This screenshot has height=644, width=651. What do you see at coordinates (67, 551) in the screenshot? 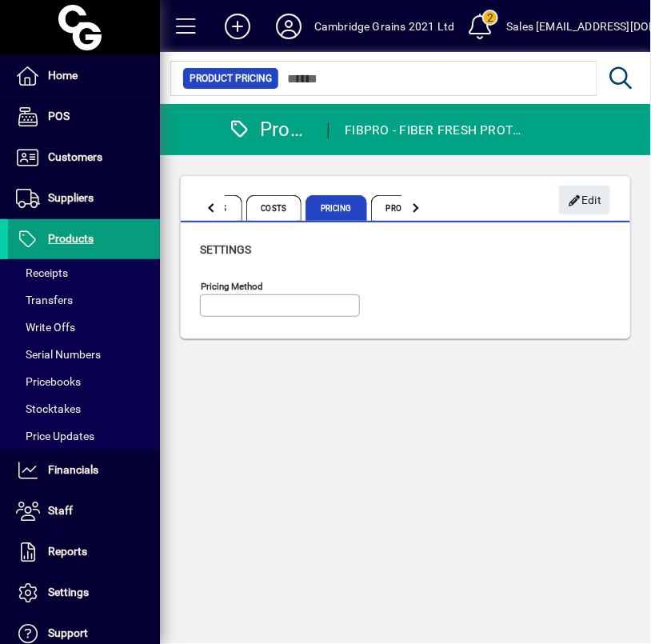
I see `span: Reports` at bounding box center [67, 551].